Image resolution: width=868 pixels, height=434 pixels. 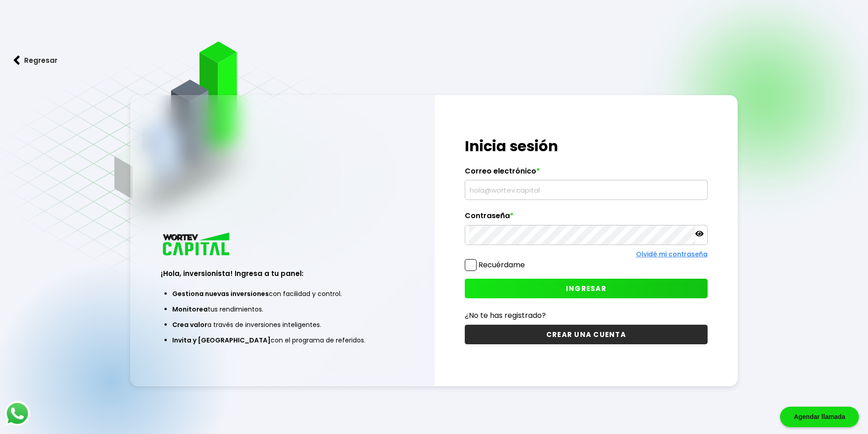 What do you see at coordinates (190, 309) in the screenshot?
I see `span: Monitorea` at bounding box center [190, 309].